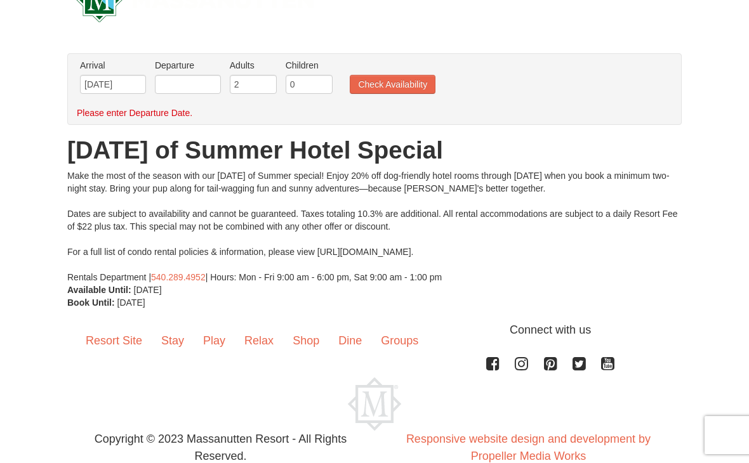 The image size is (749, 463). Describe the element at coordinates (178, 277) in the screenshot. I see `a: 540.289.4952` at that location.